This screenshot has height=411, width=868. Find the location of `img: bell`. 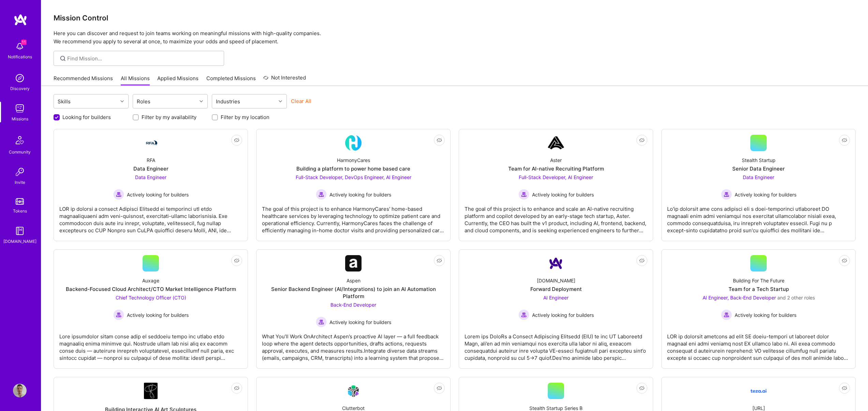

img: bell is located at coordinates (19, 46).